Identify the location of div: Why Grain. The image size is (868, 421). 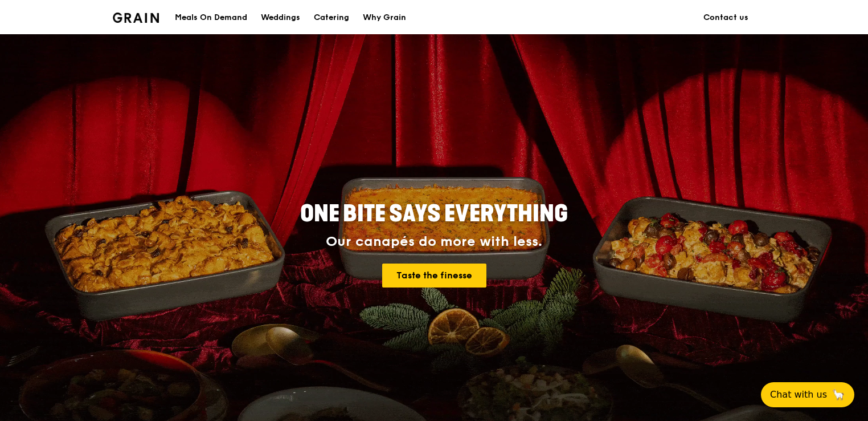
(384, 18).